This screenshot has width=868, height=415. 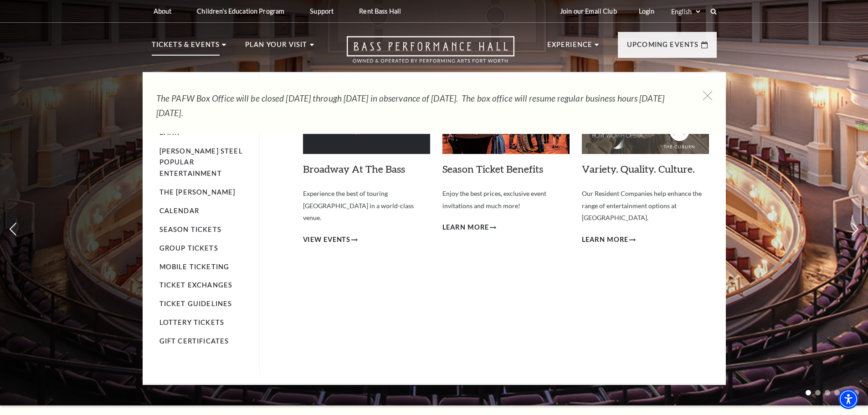 What do you see at coordinates (638, 168) in the screenshot?
I see `a: Variety. Quality. Culture.` at bounding box center [638, 168].